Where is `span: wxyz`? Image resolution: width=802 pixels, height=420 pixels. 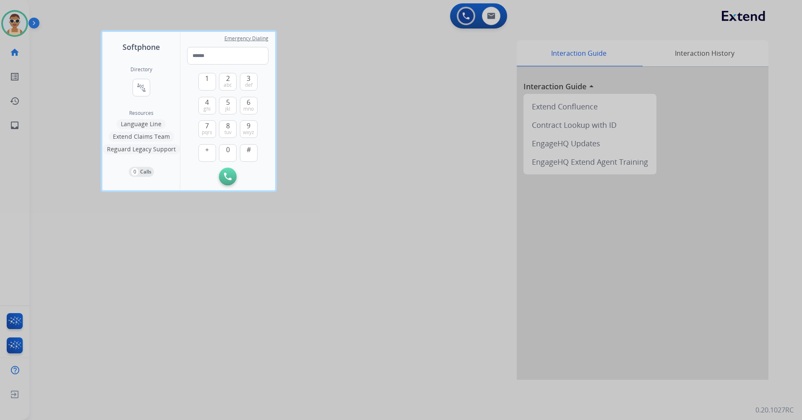 span: wxyz is located at coordinates (248, 133).